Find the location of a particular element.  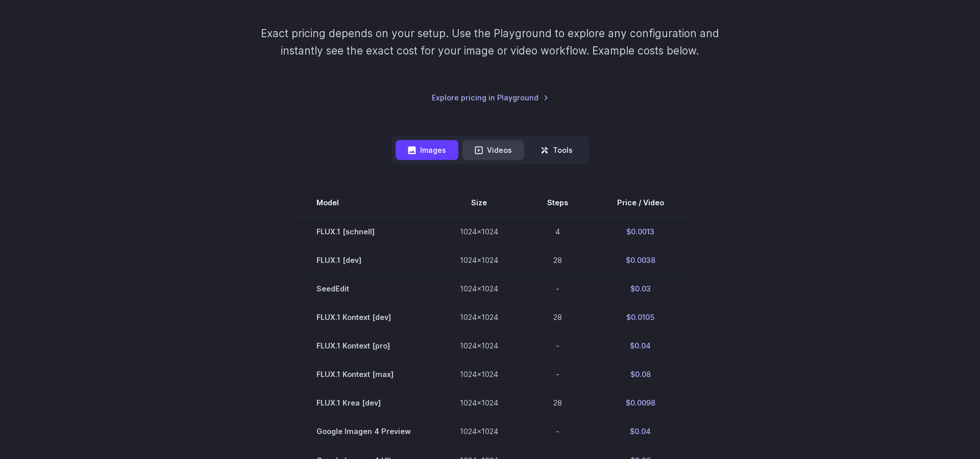

td: Google Imagen 4 Preview is located at coordinates (363, 432).